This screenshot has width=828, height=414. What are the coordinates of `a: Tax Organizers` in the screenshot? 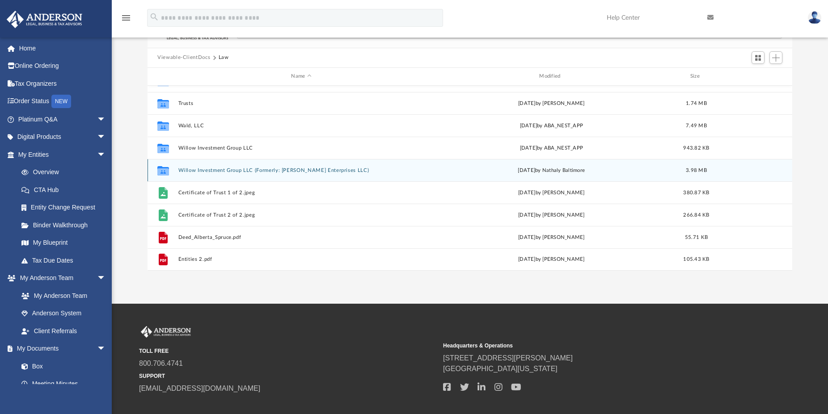 It's located at (63, 84).